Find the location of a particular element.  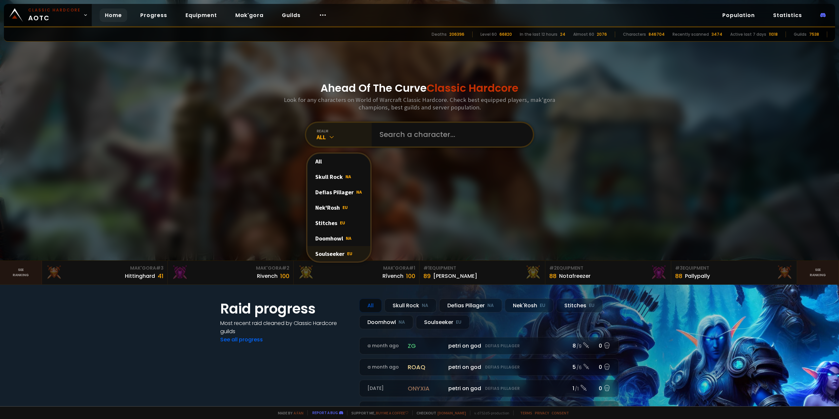

div: Deaths is located at coordinates (439, 34).